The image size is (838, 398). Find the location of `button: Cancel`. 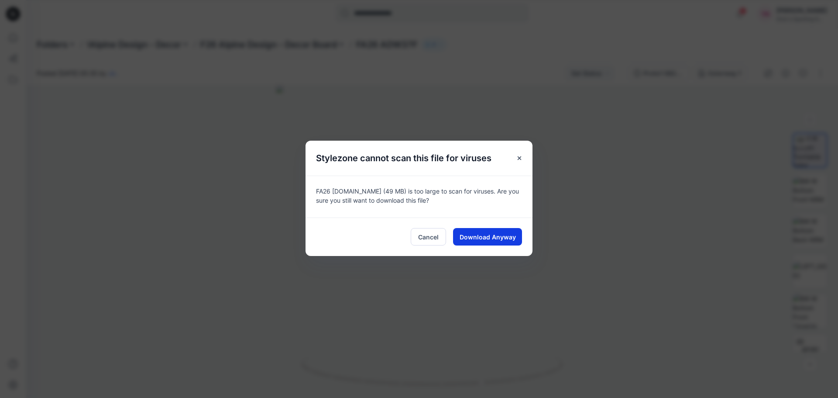

button: Cancel is located at coordinates (428, 237).